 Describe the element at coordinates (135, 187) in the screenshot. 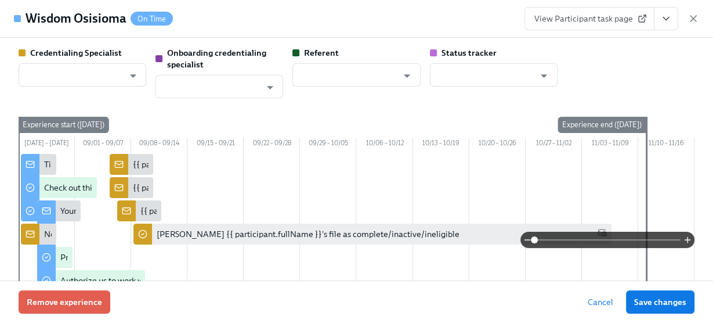

I see `div: Check out this video to learn more about the OCC` at that location.